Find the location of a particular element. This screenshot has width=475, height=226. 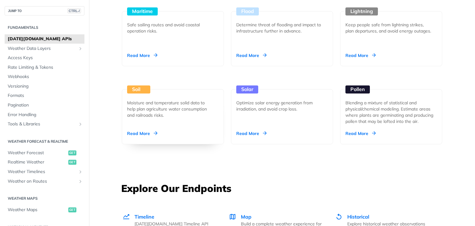

span: Webhooks is located at coordinates (45, 77).